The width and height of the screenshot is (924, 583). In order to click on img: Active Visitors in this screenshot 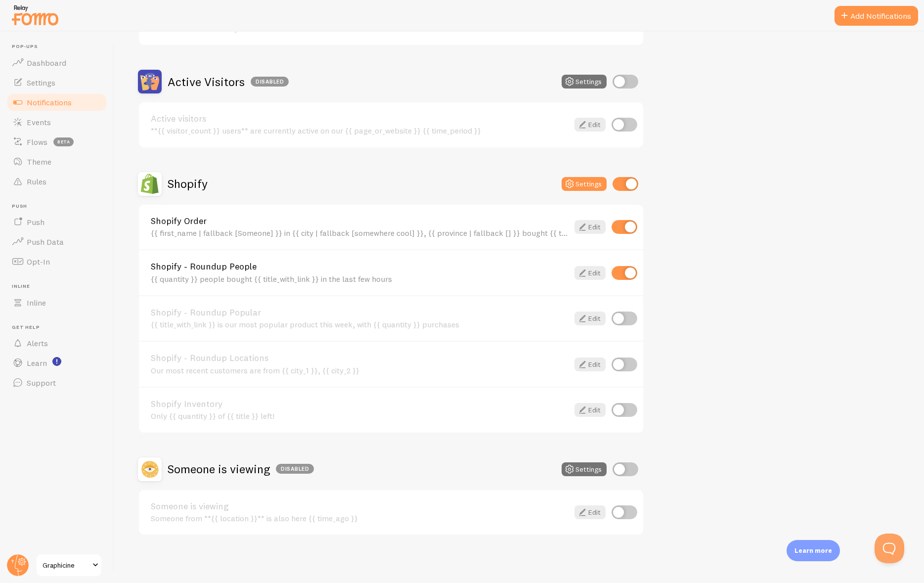, I will do `click(150, 82)`.